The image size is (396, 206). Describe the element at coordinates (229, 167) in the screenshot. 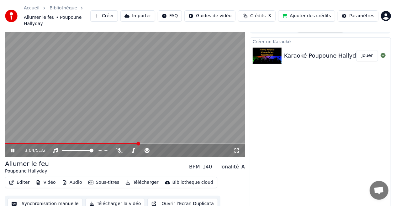

I see `div: Tonalité` at that location.